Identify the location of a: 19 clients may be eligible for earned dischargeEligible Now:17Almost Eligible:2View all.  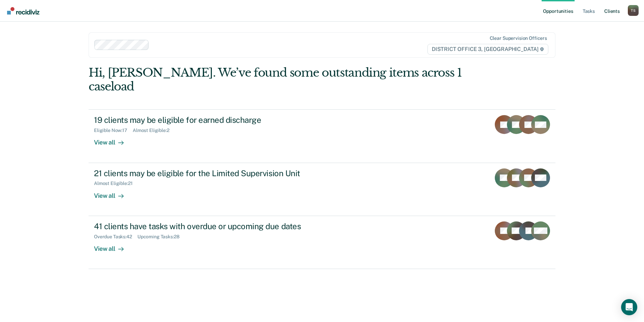
(322, 136).